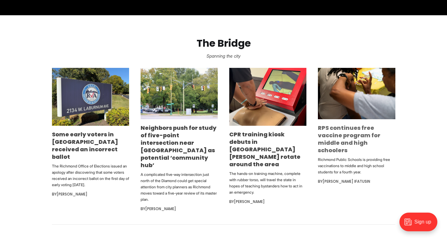  Describe the element at coordinates (91, 97) in the screenshot. I see `img: Some early voters in Richmond received an incorrect ballot` at that location.